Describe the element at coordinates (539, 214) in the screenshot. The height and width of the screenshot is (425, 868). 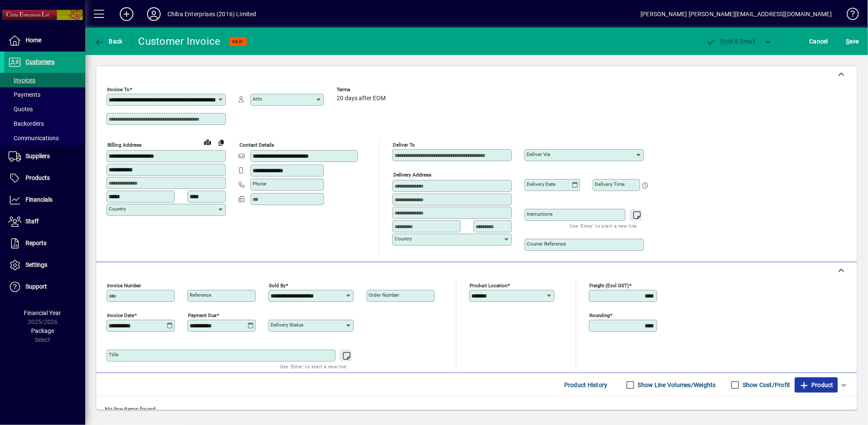
I see `mat-label: Instructions` at that location.